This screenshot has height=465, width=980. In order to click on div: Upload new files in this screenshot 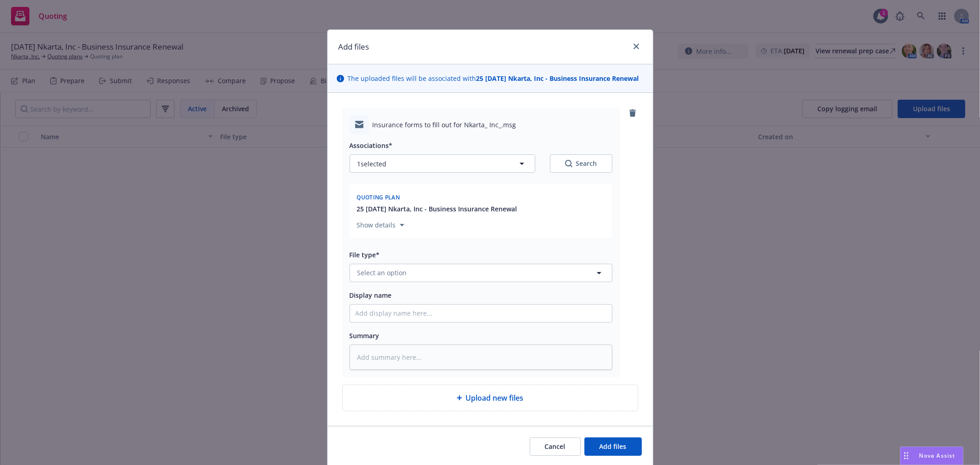, I will do `click(490, 398)`.